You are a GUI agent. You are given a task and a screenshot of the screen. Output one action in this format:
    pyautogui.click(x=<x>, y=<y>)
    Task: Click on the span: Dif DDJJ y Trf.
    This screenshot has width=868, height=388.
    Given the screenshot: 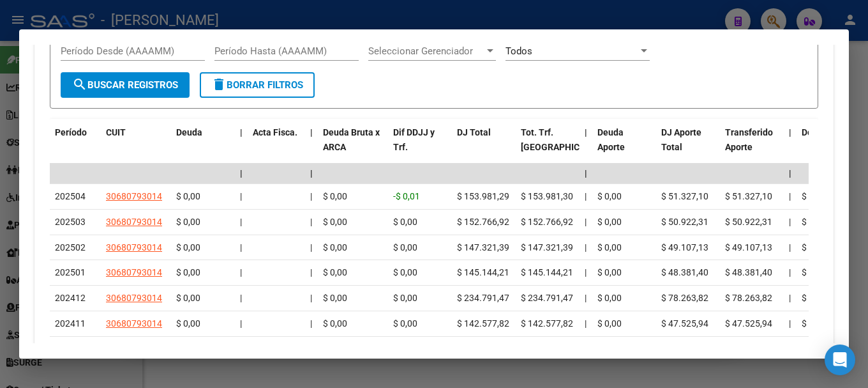 What is the action you would take?
    pyautogui.click(x=413, y=140)
    